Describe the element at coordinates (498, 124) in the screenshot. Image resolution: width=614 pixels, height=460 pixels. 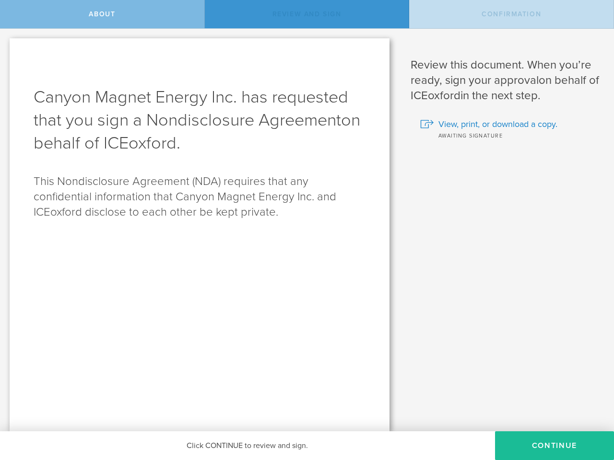
I see `span: View, print, or download a copy.` at that location.